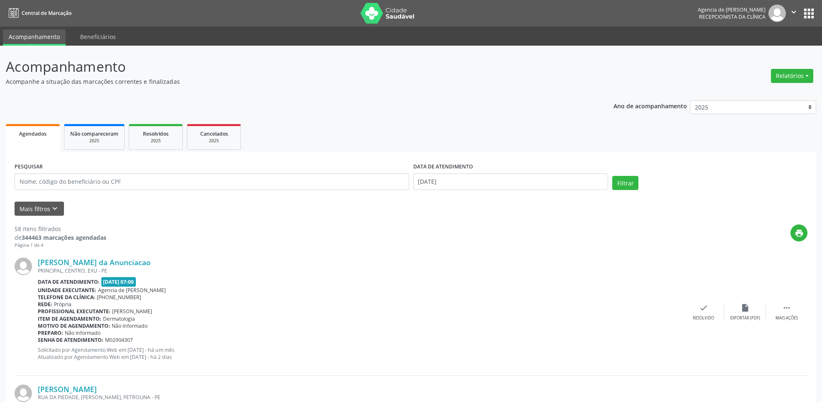 The image size is (822, 402). I want to click on b: Rede:, so click(45, 304).